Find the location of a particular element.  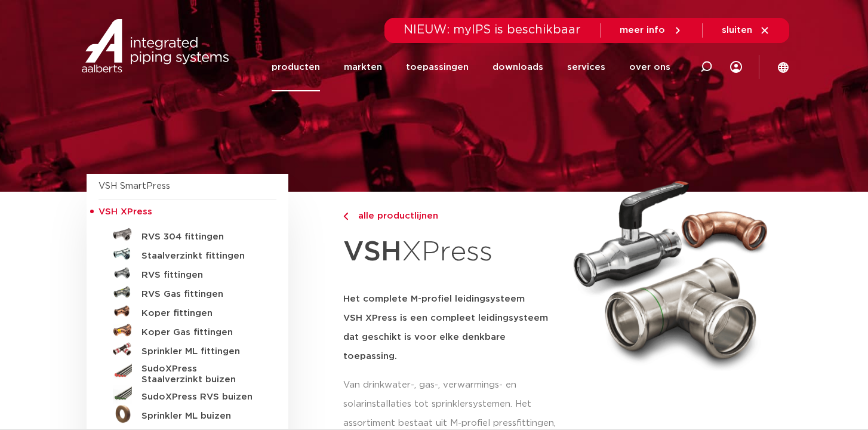

h5: RVS 304 fittingen is located at coordinates (201, 237).